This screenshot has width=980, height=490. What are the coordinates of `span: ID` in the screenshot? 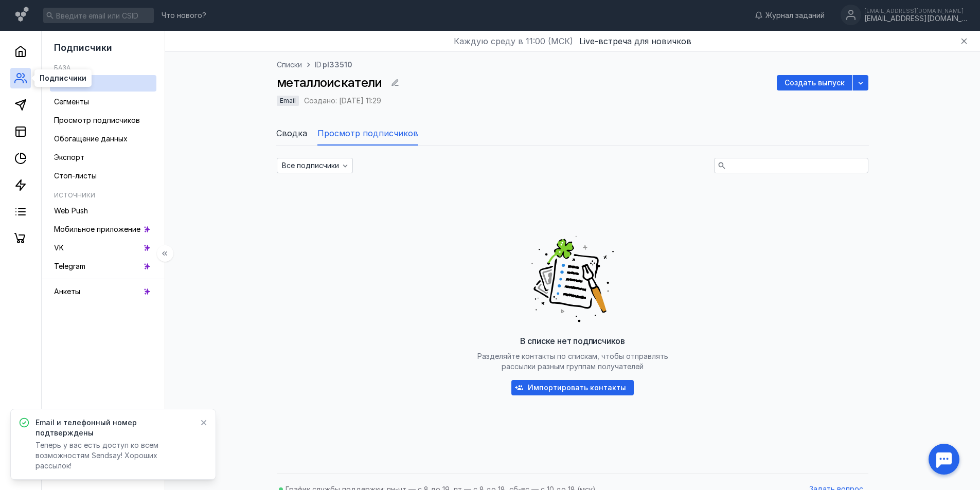 It's located at (318, 64).